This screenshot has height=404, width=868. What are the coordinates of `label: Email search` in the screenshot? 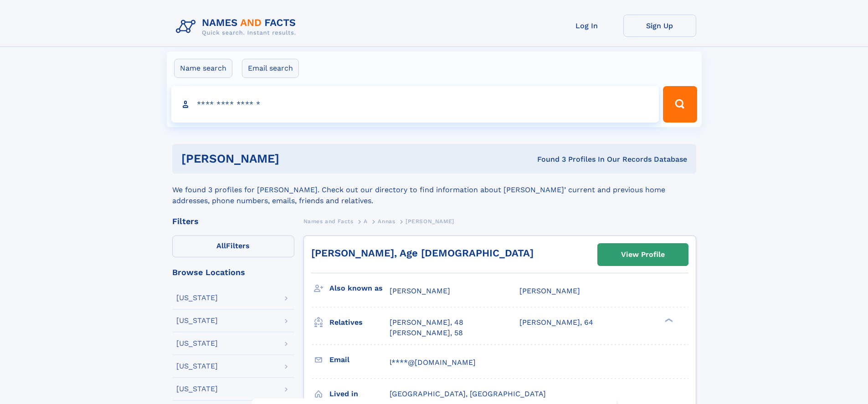 It's located at (270, 68).